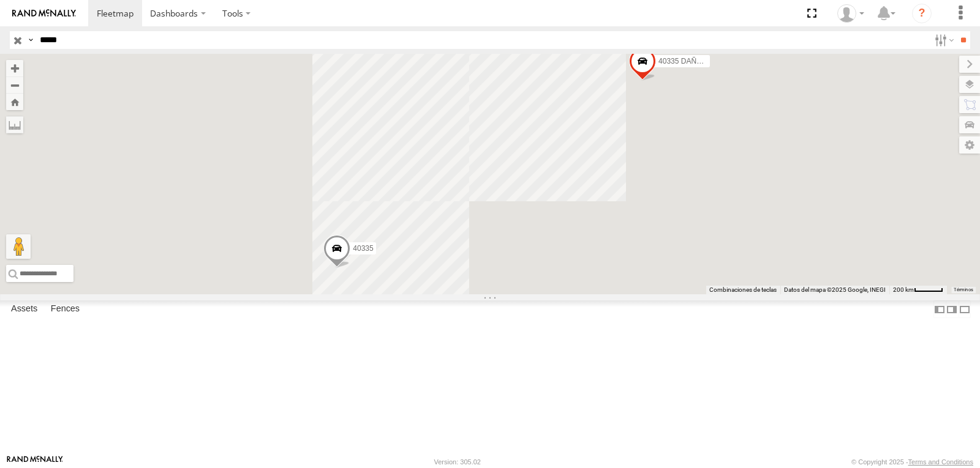  What do you see at coordinates (743, 290) in the screenshot?
I see `button: Combinaciones de teclas` at bounding box center [743, 290].